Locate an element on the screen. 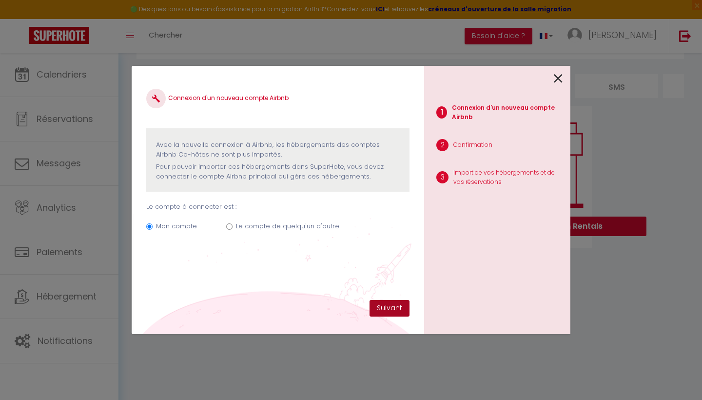  p: Pour pouvoir importer ces hébergements dans SuperHote, vous devez connecter le compte Airbnb prin... is located at coordinates (278, 172).